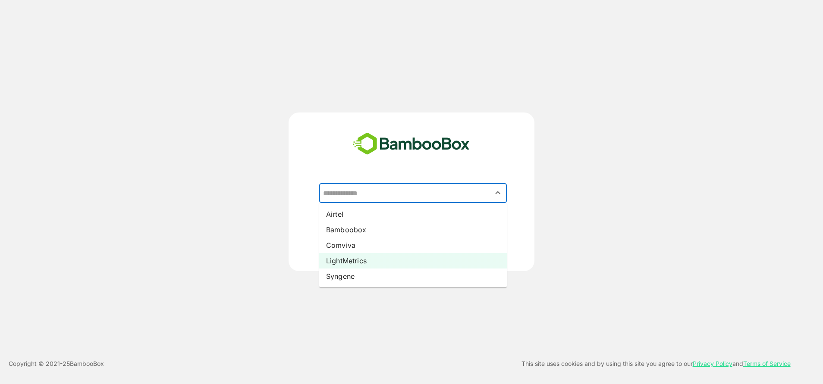 This screenshot has height=384, width=823. What do you see at coordinates (713, 364) in the screenshot?
I see `a: Privacy Policy` at bounding box center [713, 364].